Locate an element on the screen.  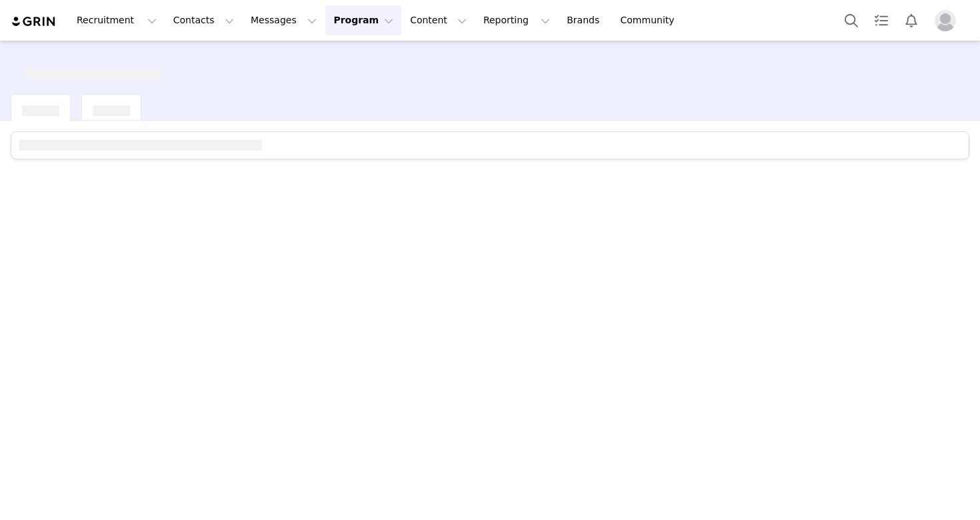
button: Contacts is located at coordinates (204, 20).